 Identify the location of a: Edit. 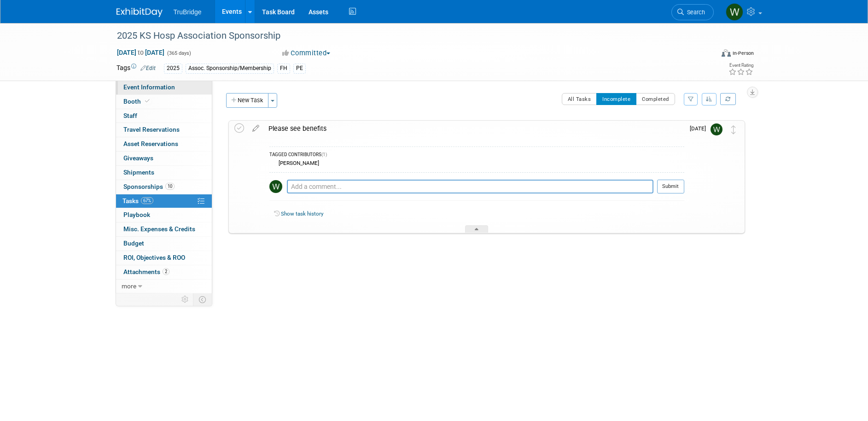
(148, 68).